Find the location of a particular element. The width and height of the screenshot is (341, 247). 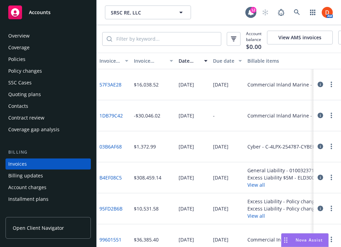

div: Coverage is located at coordinates (19, 47).